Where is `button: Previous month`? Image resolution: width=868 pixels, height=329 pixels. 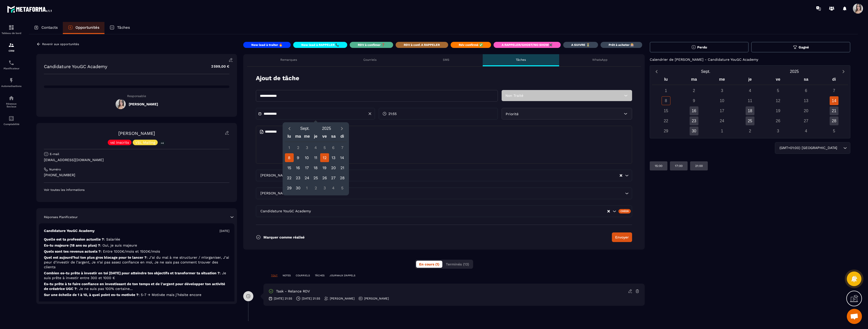 button: Previous month is located at coordinates (289, 128).